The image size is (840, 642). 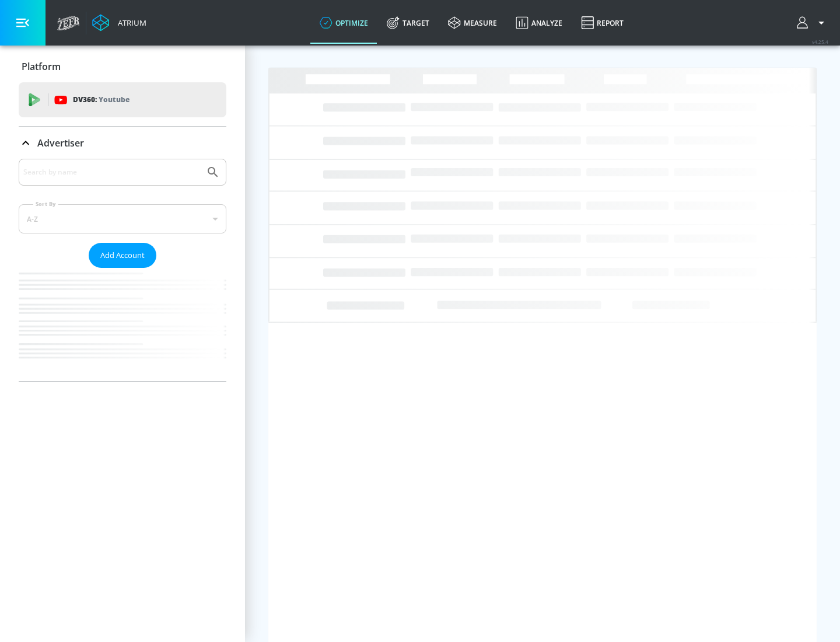 What do you see at coordinates (111, 172) in the screenshot?
I see `input: Search by name` at bounding box center [111, 172].